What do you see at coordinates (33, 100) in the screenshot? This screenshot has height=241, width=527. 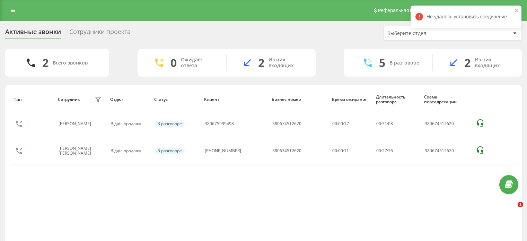 I see `div: Тип` at bounding box center [33, 100].